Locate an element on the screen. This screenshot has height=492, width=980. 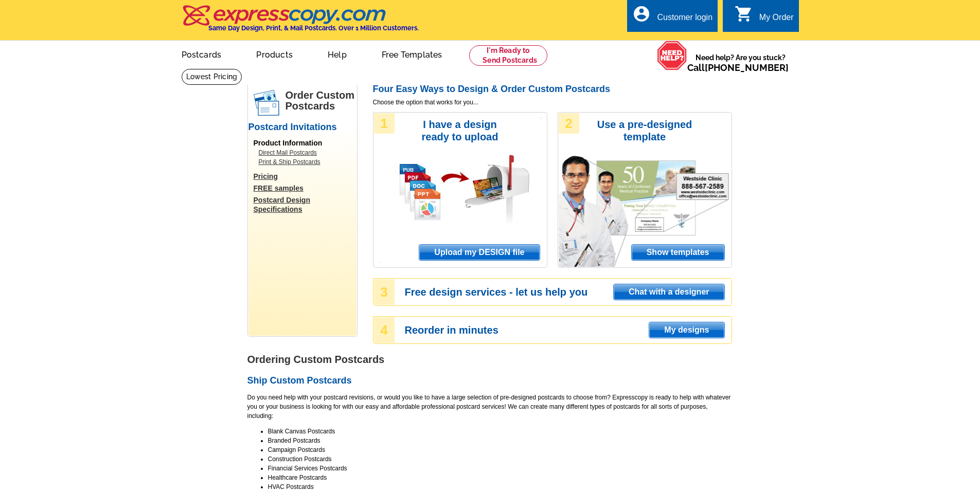
div: Customer login is located at coordinates (685, 20).